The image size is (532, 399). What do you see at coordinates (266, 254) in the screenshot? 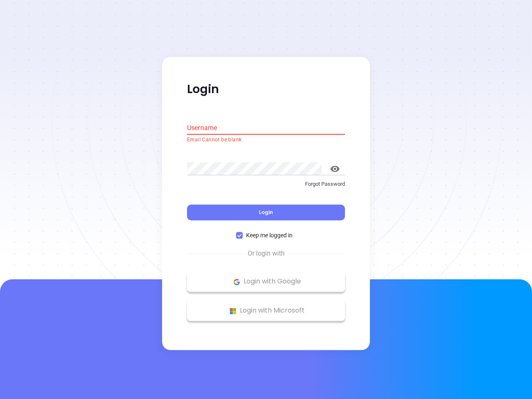
I see `span: Or login with` at bounding box center [266, 254].